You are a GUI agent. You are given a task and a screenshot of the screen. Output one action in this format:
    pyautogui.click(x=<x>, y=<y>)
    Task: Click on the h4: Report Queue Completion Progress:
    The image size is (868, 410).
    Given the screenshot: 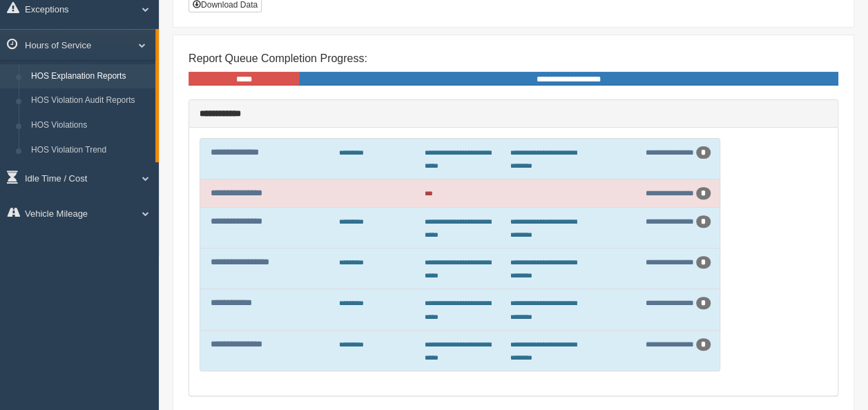 What is the action you would take?
    pyautogui.click(x=513, y=58)
    